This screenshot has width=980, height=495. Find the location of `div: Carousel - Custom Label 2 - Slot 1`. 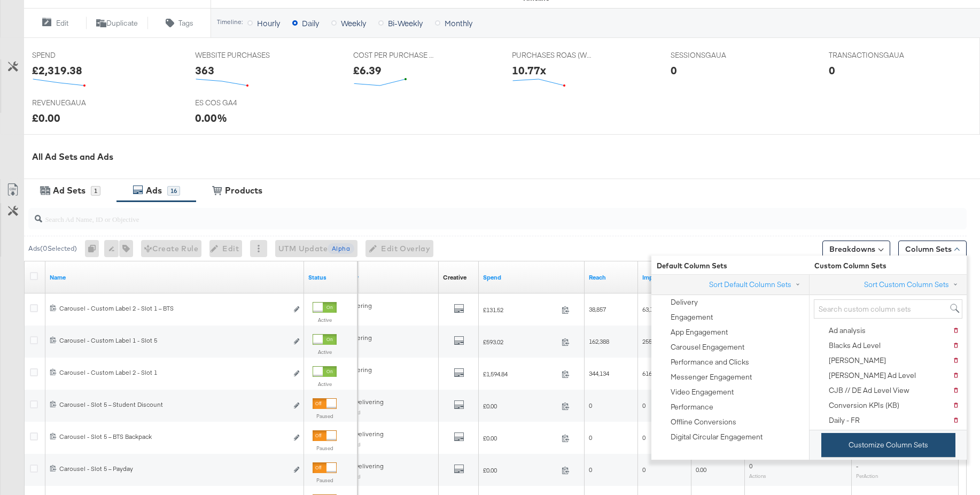

div: Carousel - Custom Label 2 - Slot 1 is located at coordinates (173, 373).